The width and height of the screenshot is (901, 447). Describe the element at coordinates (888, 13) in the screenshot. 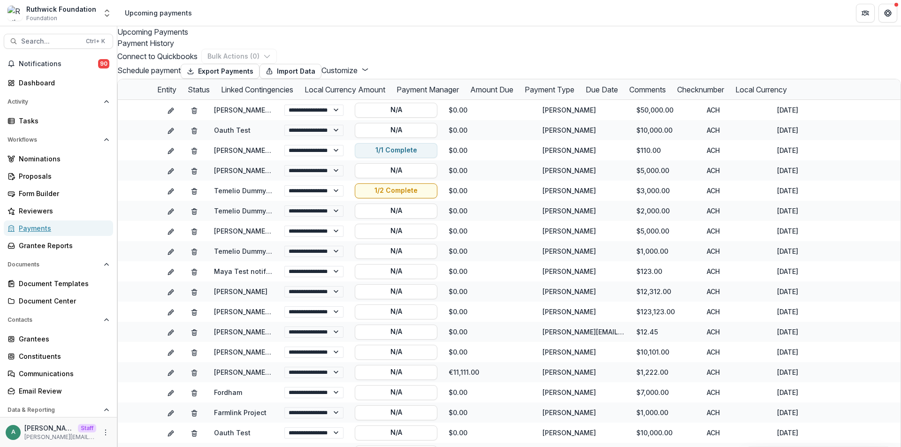

I see `button: Get Help` at that location.